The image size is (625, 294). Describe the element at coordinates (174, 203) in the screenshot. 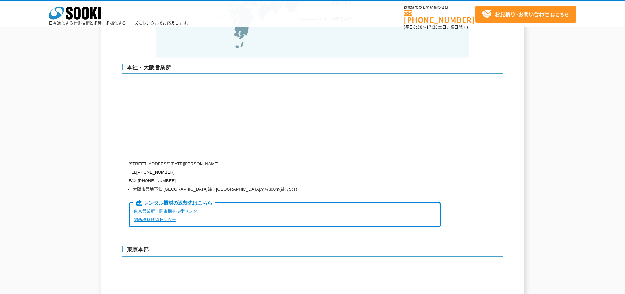

I see `span: レンタル機材の返却先はこちら` at that location.